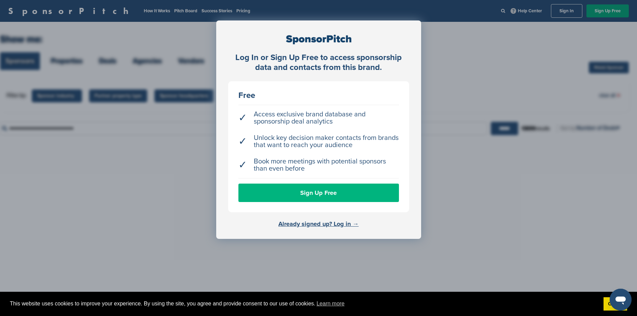 The width and height of the screenshot is (637, 316). Describe the element at coordinates (319, 165) in the screenshot. I see `li: Book more meetings with potential sponsors than even before` at that location.